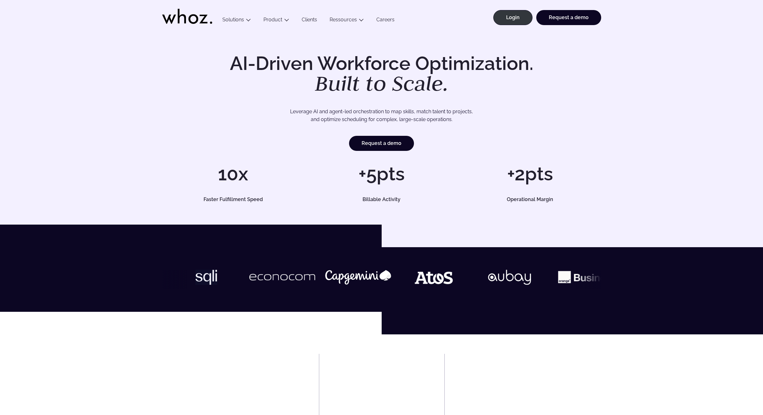  I want to click on p: Leverage AI and agent-led orchestration to map skills, match talent to projects, and optimize sch..., so click(381, 115).